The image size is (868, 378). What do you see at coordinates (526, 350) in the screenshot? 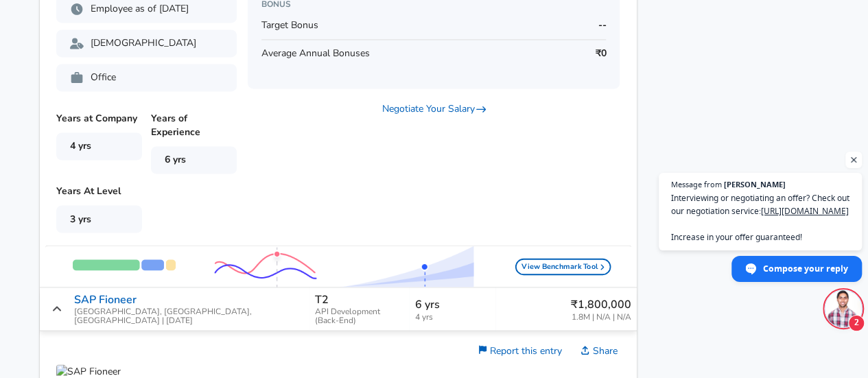
I see `span: Report this entry` at bounding box center [526, 350].